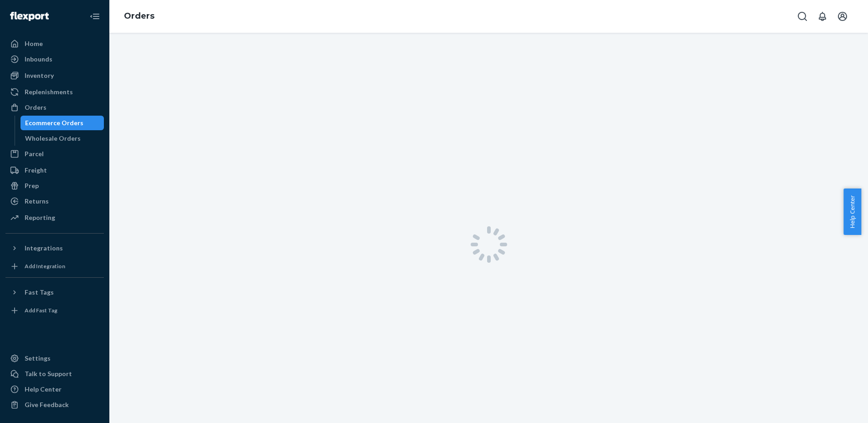  I want to click on button: Help Center, so click(852, 212).